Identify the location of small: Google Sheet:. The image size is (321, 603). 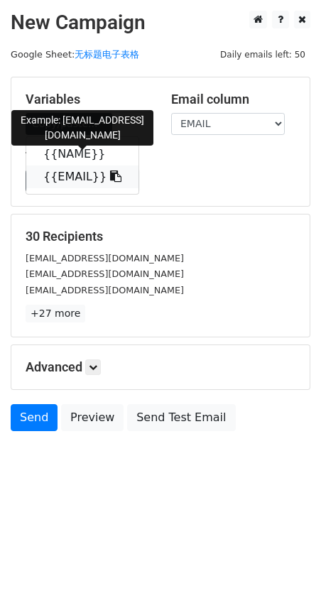
(75, 54).